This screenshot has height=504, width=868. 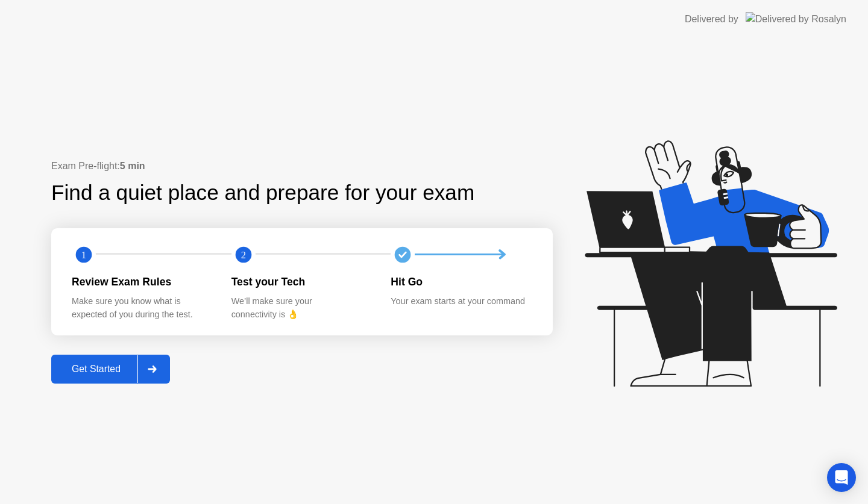 What do you see at coordinates (110, 369) in the screenshot?
I see `button: Get Started` at bounding box center [110, 369].